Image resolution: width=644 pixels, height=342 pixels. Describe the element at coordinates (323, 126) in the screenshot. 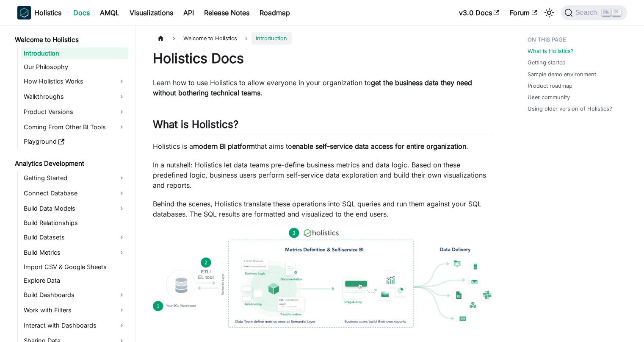

I see `h2: What is Holistics?` at that location.